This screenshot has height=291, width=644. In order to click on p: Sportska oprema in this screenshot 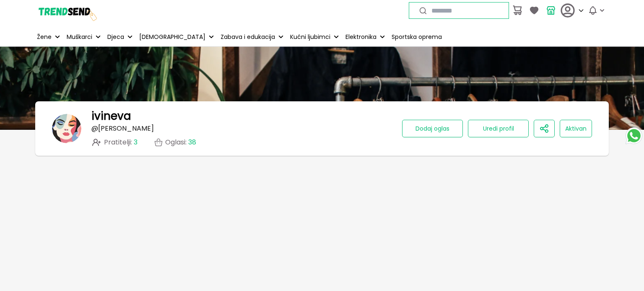, I will do `click(417, 37)`.